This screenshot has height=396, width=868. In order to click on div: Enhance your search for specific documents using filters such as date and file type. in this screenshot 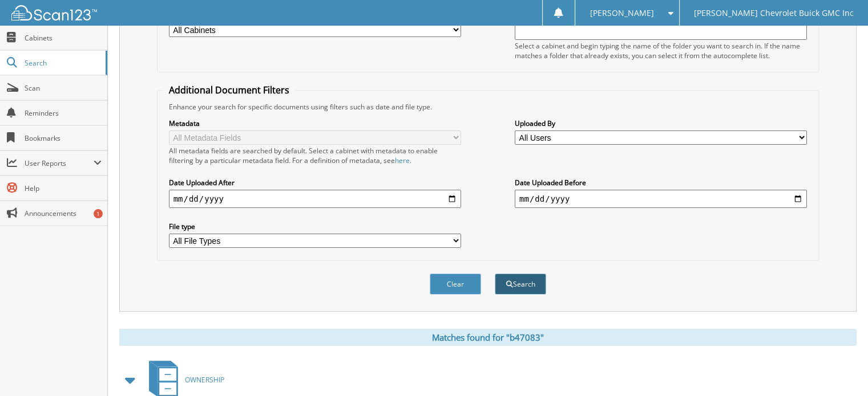, I will do `click(488, 107)`.